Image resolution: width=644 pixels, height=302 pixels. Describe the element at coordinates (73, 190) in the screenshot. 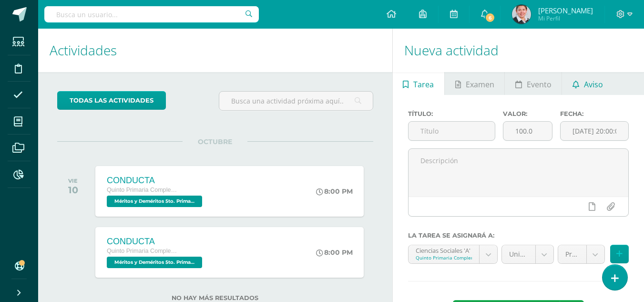

I see `div: 10` at that location.